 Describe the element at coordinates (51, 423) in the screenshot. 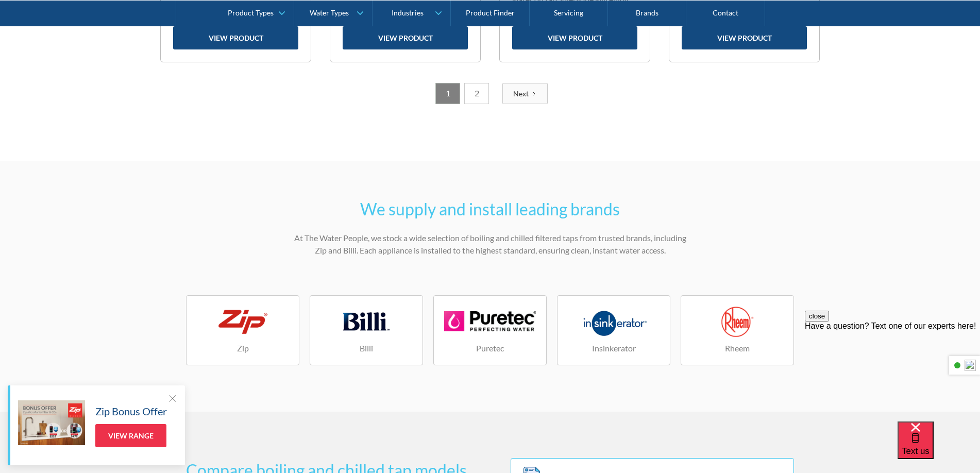

I see `img: Zip Bonus Offer` at that location.